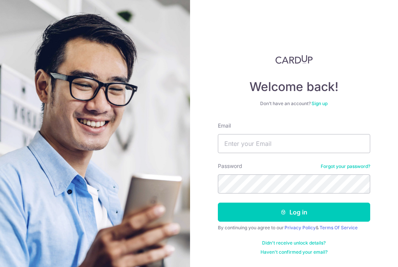  I want to click on a: Haven't confirmed your email?, so click(294, 252).